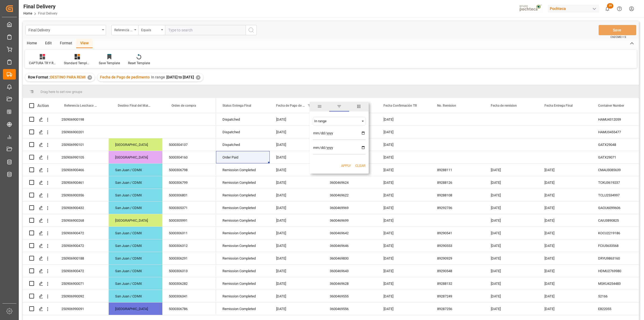 Image resolution: width=644 pixels, height=320 pixels. Describe the element at coordinates (189, 195) in the screenshot. I see `div: 5000306801` at that location.